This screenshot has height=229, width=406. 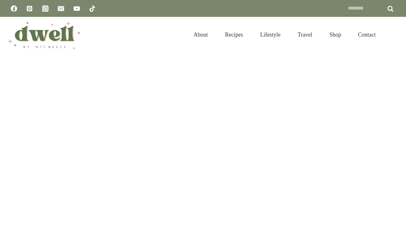 I want to click on a: YouTube, so click(x=77, y=9).